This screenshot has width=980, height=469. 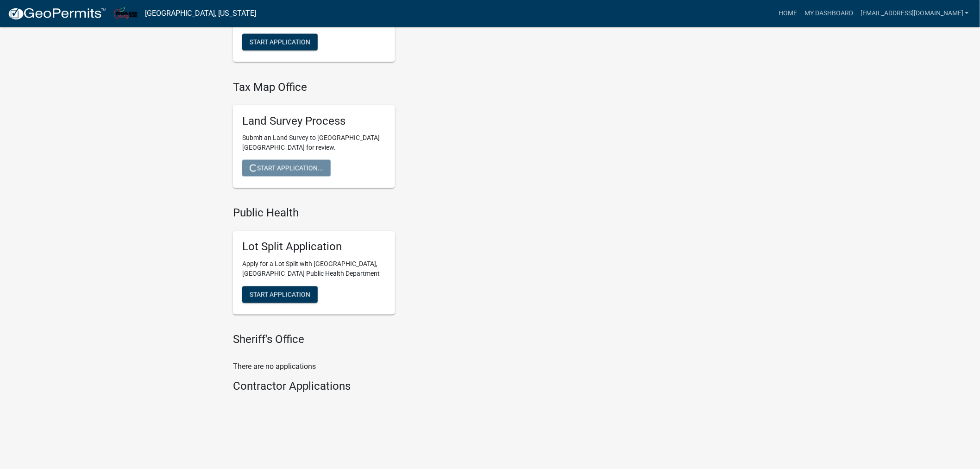 I want to click on img: Richland County, Ohio, so click(x=125, y=13).